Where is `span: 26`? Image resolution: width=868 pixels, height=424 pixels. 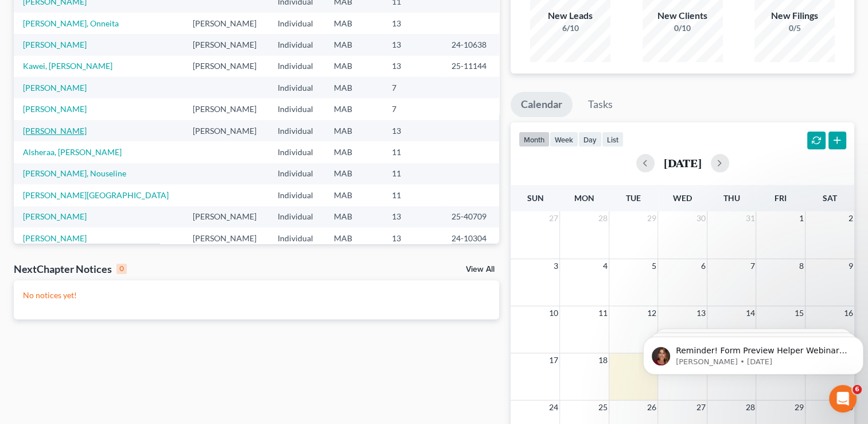
span: 26 is located at coordinates (652, 407).